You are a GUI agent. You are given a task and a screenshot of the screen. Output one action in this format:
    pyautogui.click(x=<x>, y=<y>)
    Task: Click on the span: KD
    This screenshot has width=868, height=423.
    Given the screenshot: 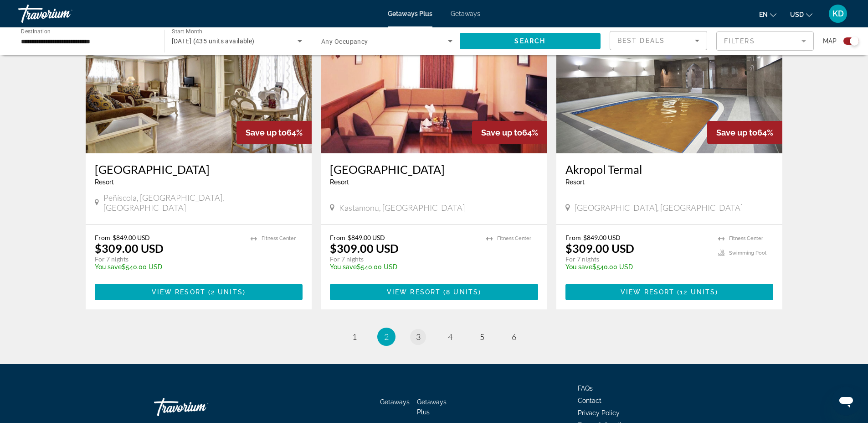 What is the action you would take?
    pyautogui.click(x=838, y=14)
    